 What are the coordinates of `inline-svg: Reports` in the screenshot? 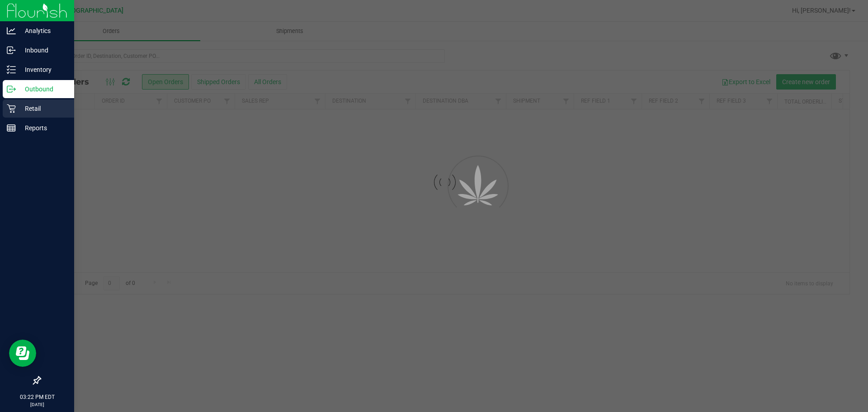 It's located at (12, 128).